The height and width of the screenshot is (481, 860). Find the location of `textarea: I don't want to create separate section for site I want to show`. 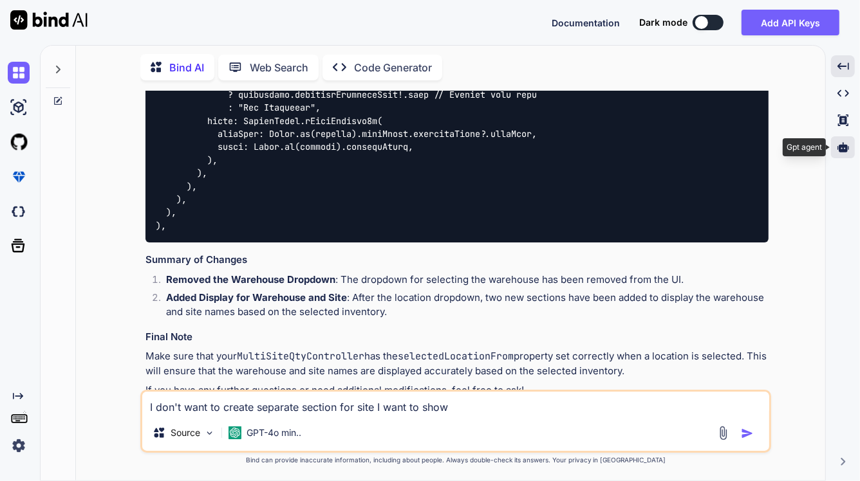

textarea: I don't want to create separate section for site I want to show is located at coordinates (456, 404).